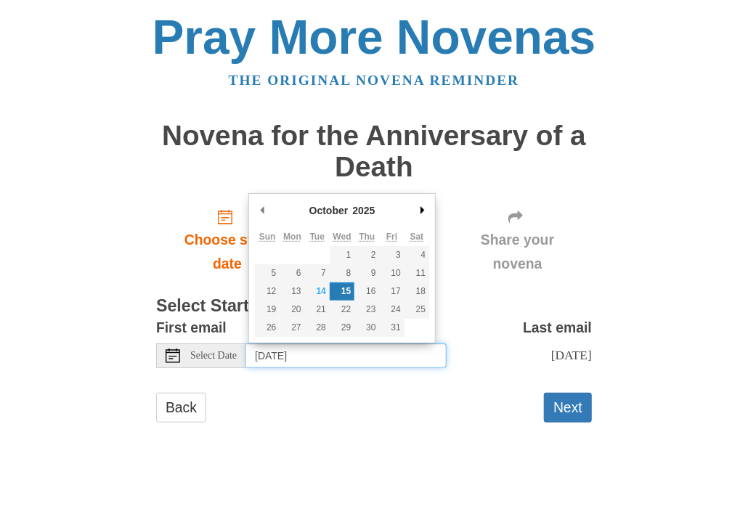 The image size is (748, 514). Describe the element at coordinates (214, 356) in the screenshot. I see `span: Select Date` at that location.